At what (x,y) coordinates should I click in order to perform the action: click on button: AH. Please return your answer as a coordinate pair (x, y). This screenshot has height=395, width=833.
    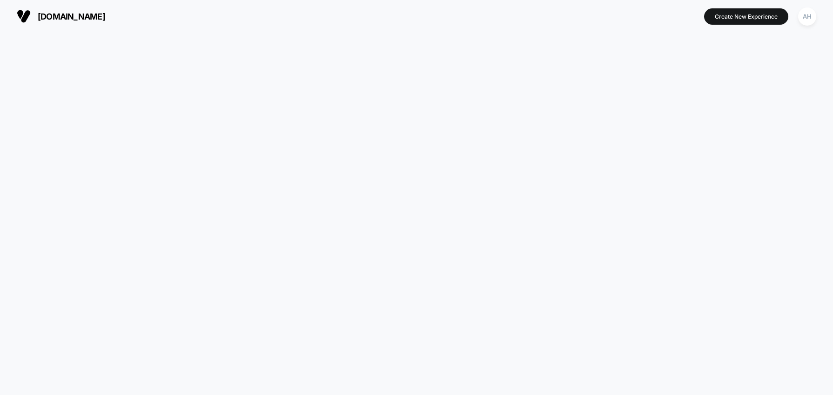
    Looking at the image, I should click on (807, 16).